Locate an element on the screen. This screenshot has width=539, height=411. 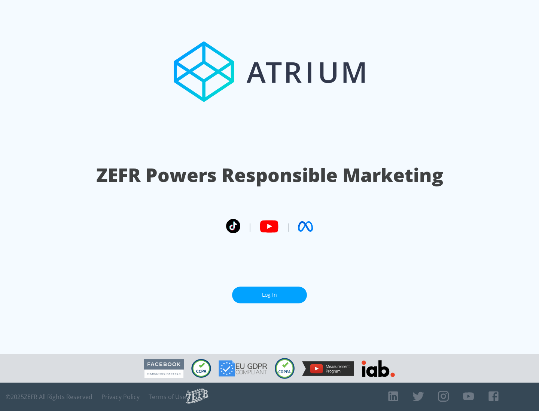
a: Privacy Policy is located at coordinates (120, 397).